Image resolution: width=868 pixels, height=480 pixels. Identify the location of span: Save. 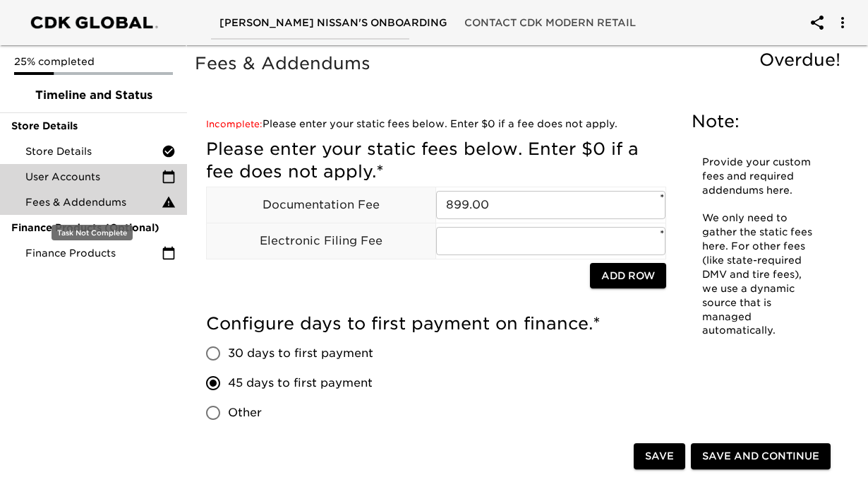
(659, 455).